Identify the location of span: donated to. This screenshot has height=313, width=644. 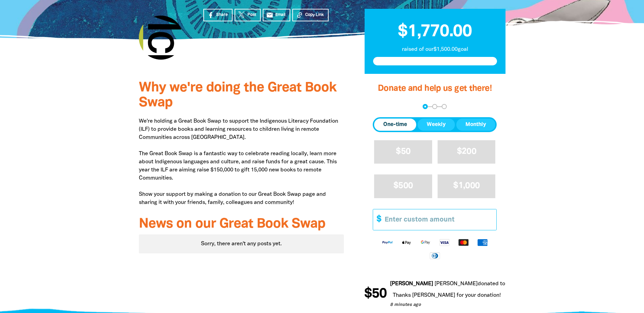
(491, 284).